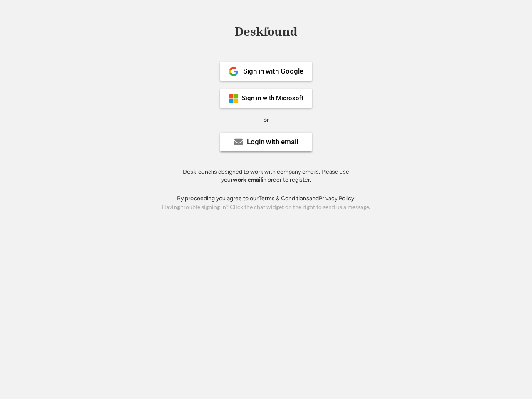 The image size is (532, 399). What do you see at coordinates (247, 180) in the screenshot?
I see `strong: work email` at bounding box center [247, 180].